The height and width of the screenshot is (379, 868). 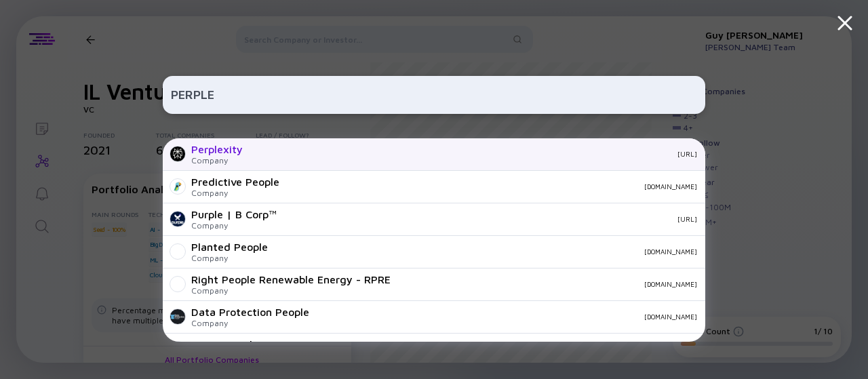 I want to click on input: Search Company or Investor..., so click(x=434, y=95).